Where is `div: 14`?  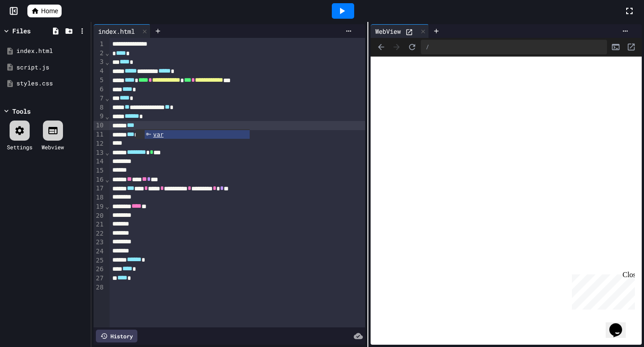
div: 14 is located at coordinates (99, 162).